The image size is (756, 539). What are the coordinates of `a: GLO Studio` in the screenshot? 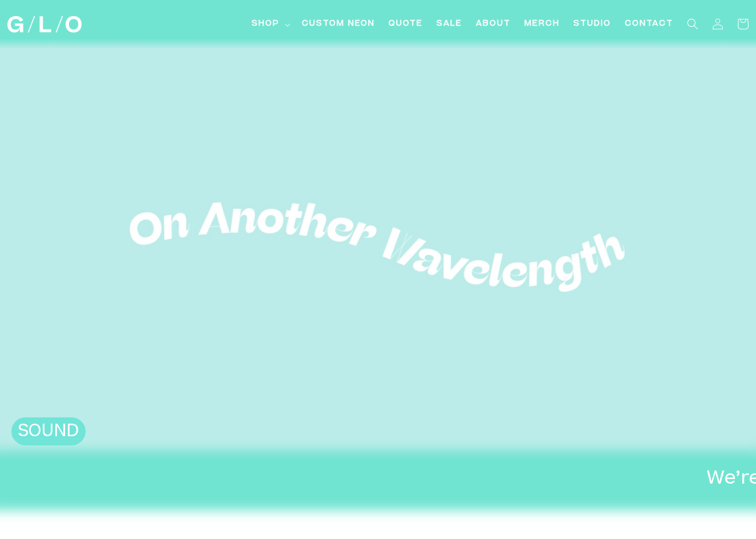 It's located at (45, 24).